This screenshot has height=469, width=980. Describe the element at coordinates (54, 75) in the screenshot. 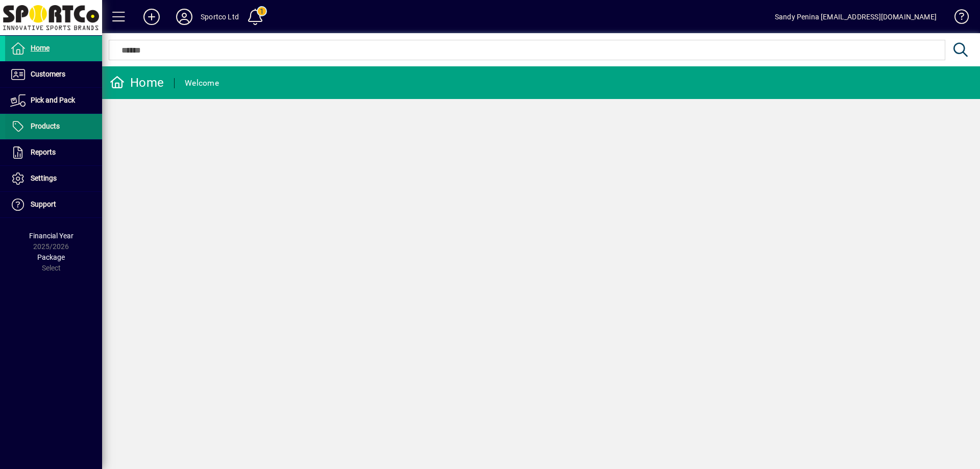

I see `a: Customers` at that location.